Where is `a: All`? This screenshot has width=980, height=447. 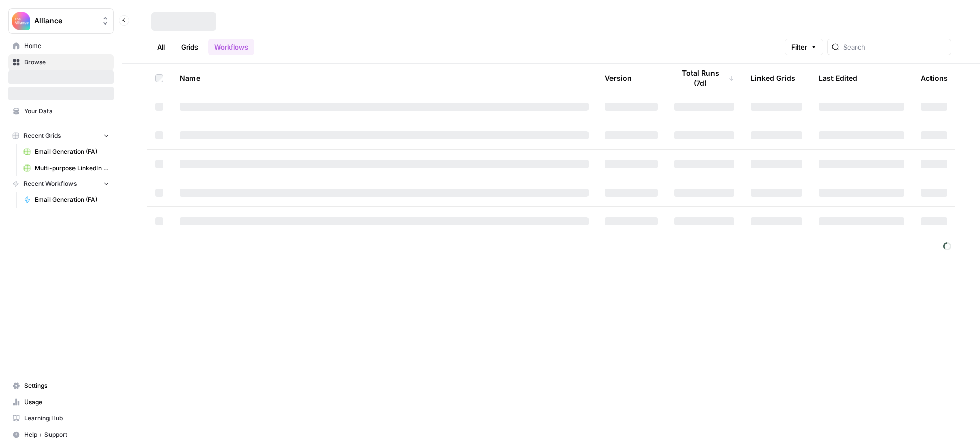
a: All is located at coordinates (160, 47).